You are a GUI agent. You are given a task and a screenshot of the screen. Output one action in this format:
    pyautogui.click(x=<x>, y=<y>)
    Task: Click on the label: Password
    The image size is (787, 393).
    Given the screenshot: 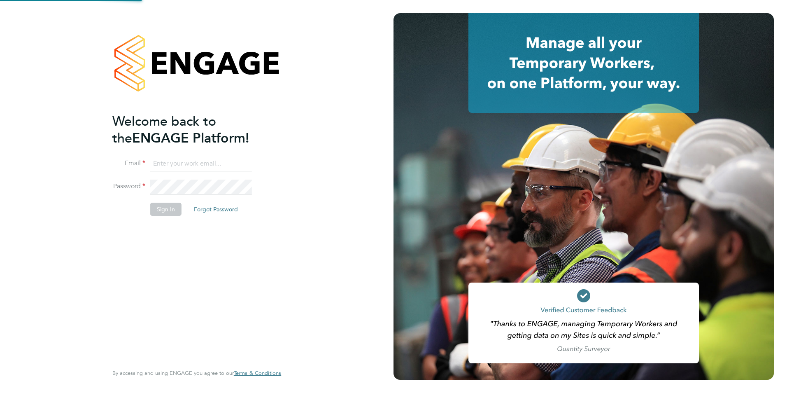 What is the action you would take?
    pyautogui.click(x=129, y=186)
    